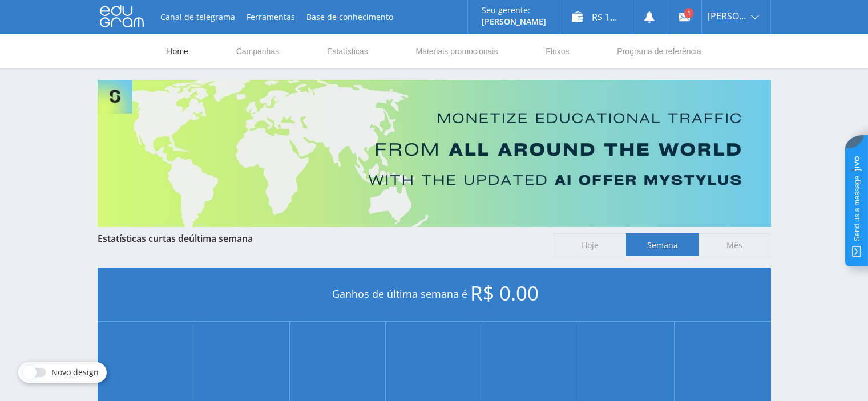  I want to click on span: Mês, so click(734, 245).